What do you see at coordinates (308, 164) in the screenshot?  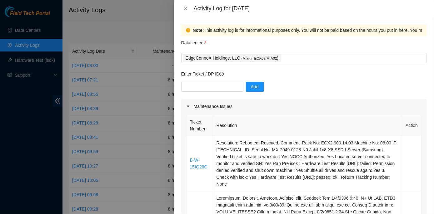 I see `td: Resolution: Rebooted, Rescued, Comment: Rack No: ECX2.900.14.03 Machine No: 08:00 IP: [TECHNICAL_...` at bounding box center [308, 164].